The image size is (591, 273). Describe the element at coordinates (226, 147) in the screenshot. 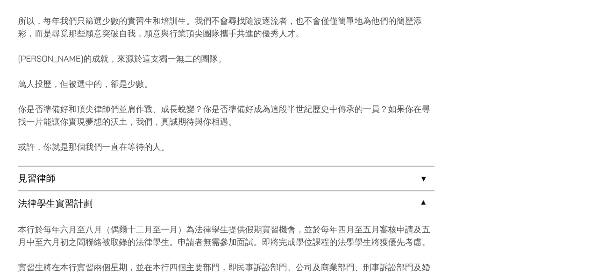

I see `p: 或許，你就是那個我們一直在等待的人。` at that location.